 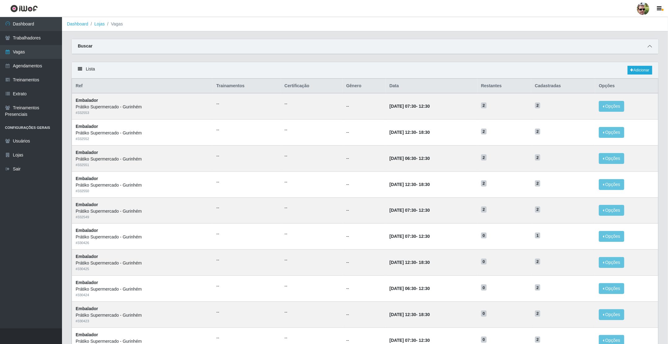 What do you see at coordinates (640, 70) in the screenshot?
I see `a: Adicionar` at bounding box center [640, 70].